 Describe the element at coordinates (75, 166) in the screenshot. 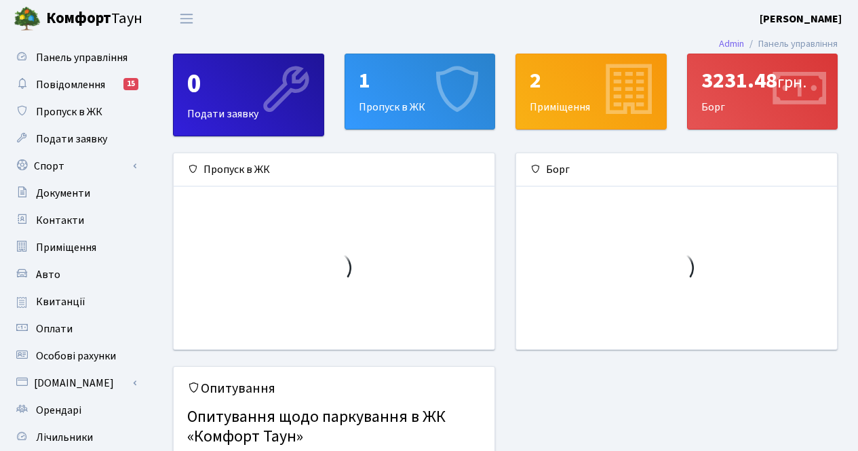

I see `a: Спорт` at that location.